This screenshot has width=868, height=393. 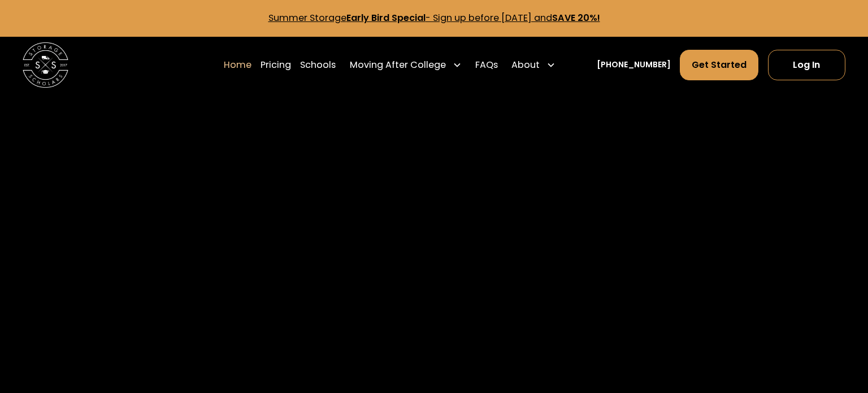 What do you see at coordinates (576, 18) in the screenshot?
I see `strong: SAVE 20%!` at bounding box center [576, 18].